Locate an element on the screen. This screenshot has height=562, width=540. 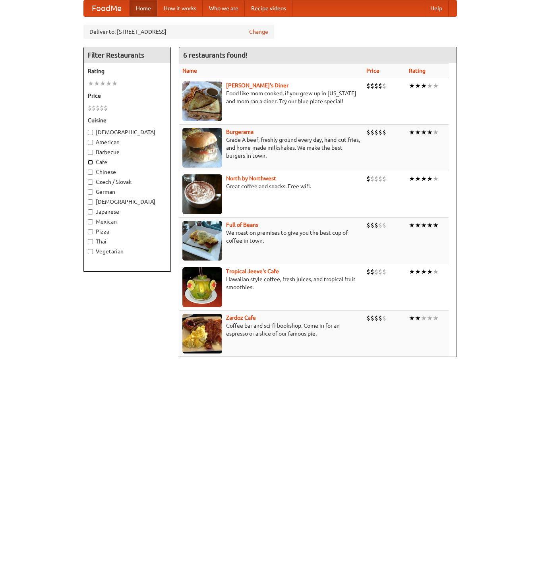
label: Barbecue is located at coordinates (127, 152).